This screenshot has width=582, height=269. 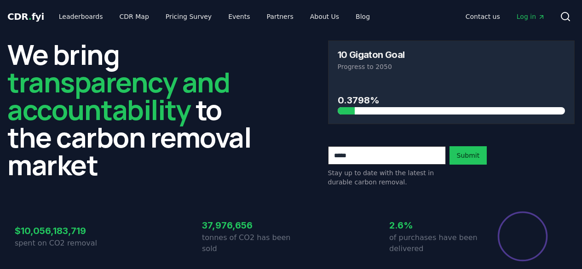 I want to click on a: About Us, so click(x=325, y=17).